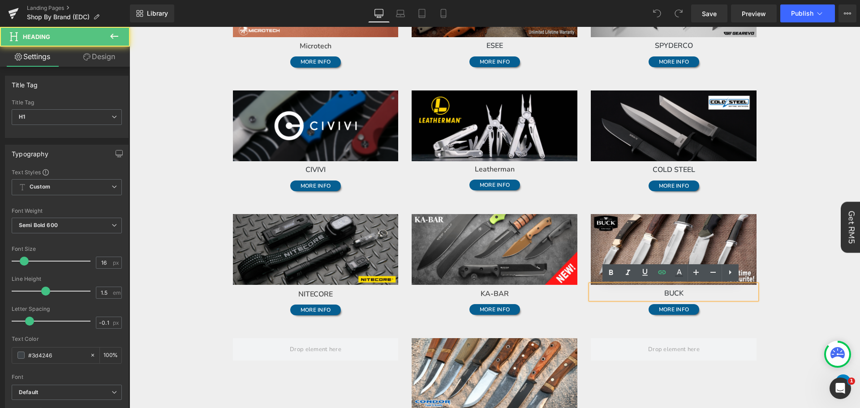 The image size is (860, 408). What do you see at coordinates (807, 13) in the screenshot?
I see `button: Publish` at bounding box center [807, 13].